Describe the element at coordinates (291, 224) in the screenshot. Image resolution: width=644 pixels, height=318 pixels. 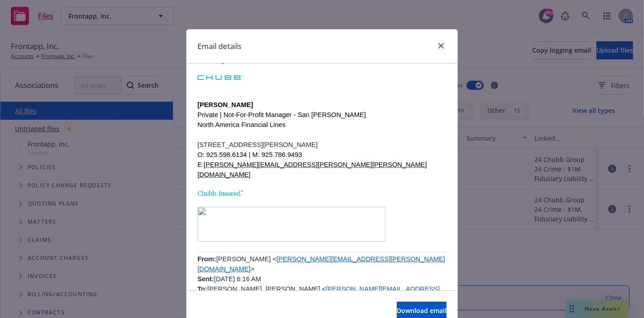
I see `img: image001.png@01DAF26D.B495BC80` at that location.